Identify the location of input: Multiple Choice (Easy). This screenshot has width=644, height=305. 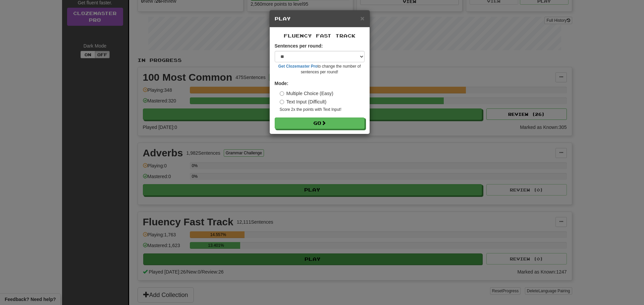
(282, 94).